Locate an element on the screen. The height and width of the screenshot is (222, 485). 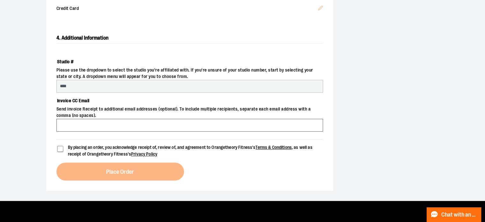
label: Invoice CC Email is located at coordinates (190, 100).